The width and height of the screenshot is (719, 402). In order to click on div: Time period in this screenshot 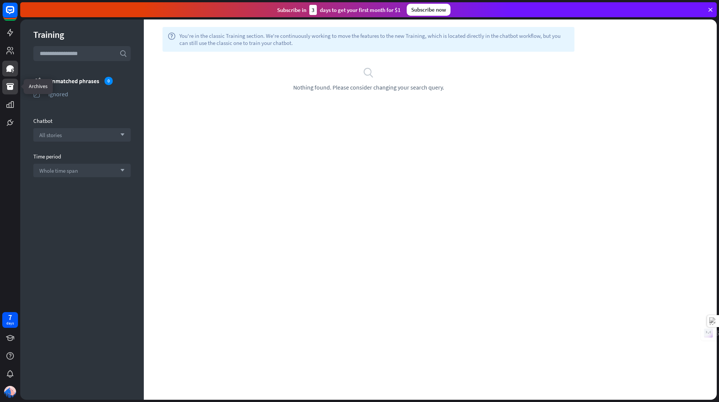, I will do `click(82, 156)`.